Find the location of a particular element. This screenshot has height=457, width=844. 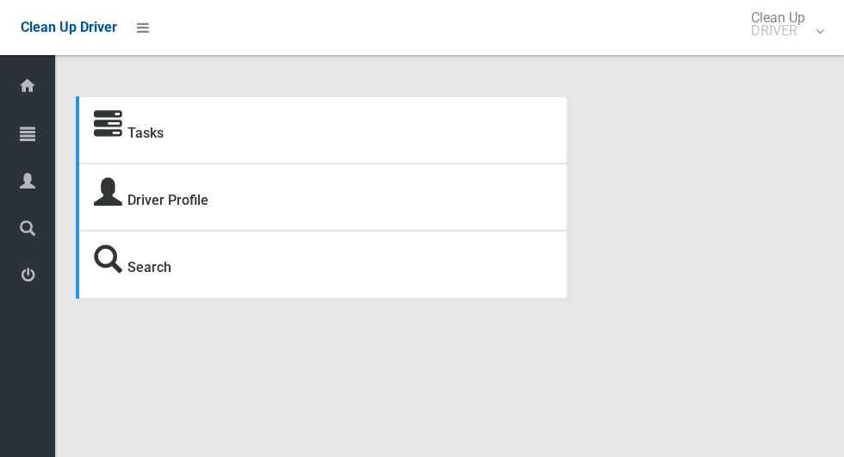

a: Driver Profile is located at coordinates (168, 200).